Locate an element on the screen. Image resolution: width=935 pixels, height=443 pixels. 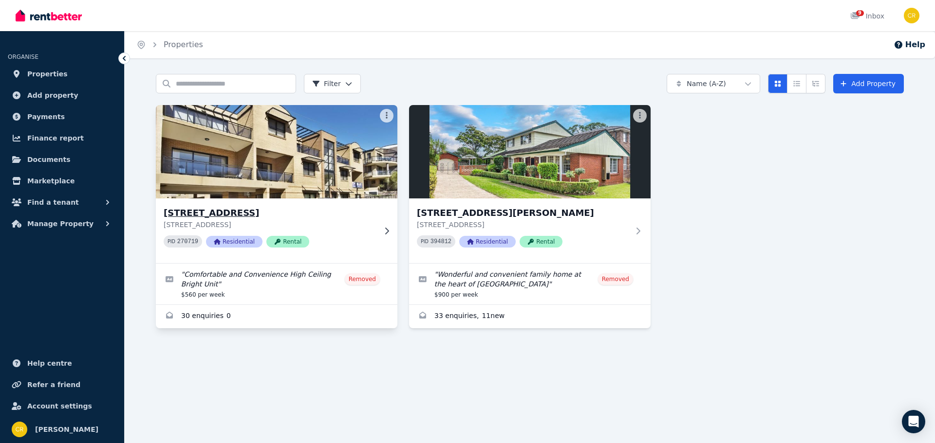
span: Add property is located at coordinates (53, 95).